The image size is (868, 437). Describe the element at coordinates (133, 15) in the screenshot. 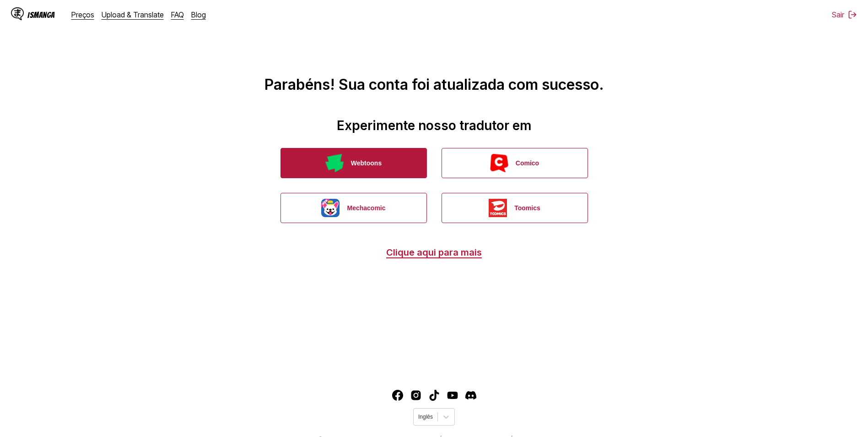

I see `a: Upload & Translate` at that location.